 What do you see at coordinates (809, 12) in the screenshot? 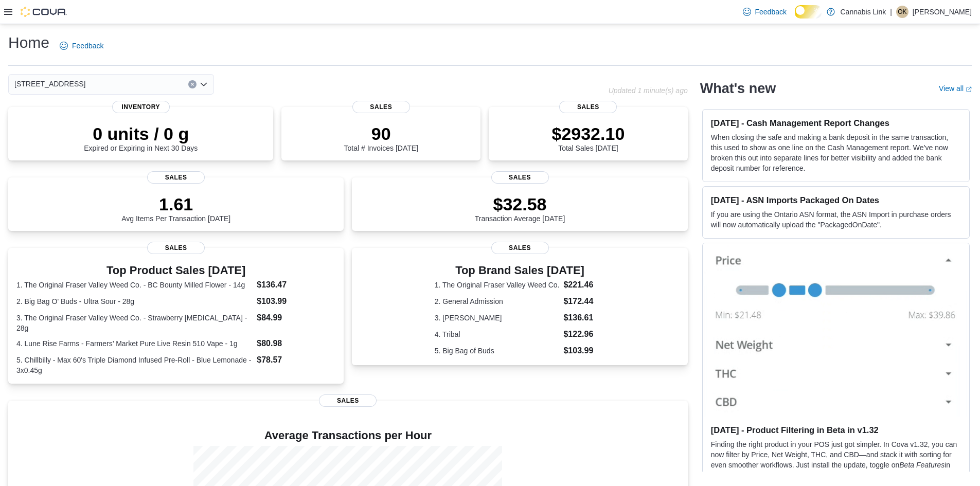
I see `input: Dark Mode` at bounding box center [809, 12].